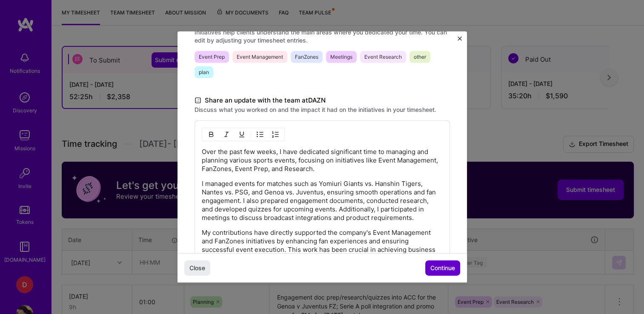 This screenshot has height=314, width=644. What do you see at coordinates (211, 57) in the screenshot?
I see `span: Event Prep` at bounding box center [211, 57].